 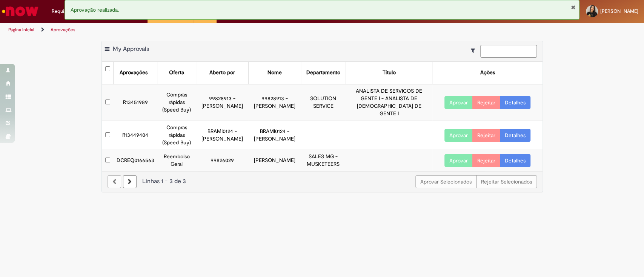 I want to click on span: Aprovação realizada., so click(x=95, y=10).